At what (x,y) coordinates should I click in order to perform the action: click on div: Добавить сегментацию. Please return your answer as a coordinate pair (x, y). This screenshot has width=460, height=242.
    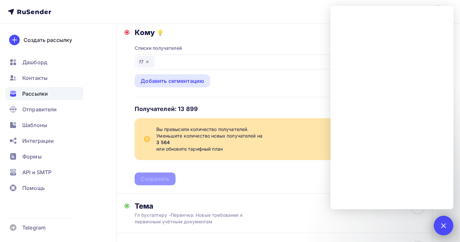
    Looking at the image, I should click on (172, 81).